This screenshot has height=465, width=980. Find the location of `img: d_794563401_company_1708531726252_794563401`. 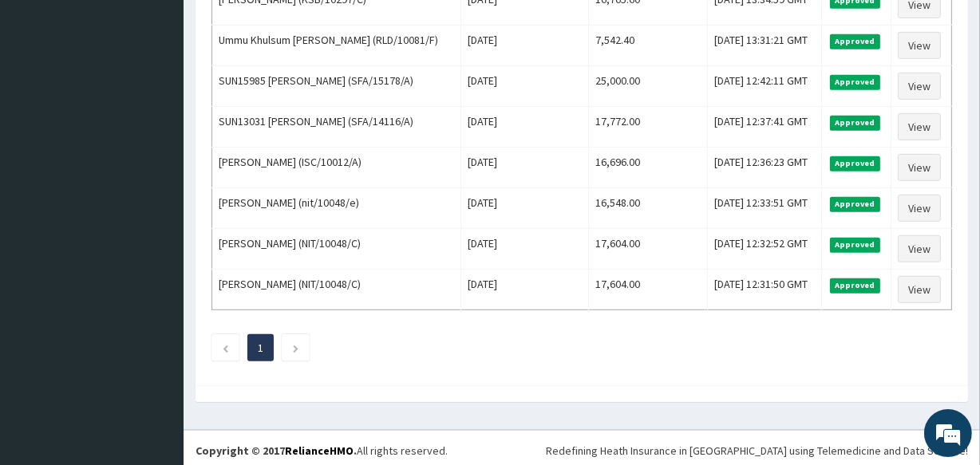

img: d_794563401_company_1708531726252_794563401 is located at coordinates (47, 100).